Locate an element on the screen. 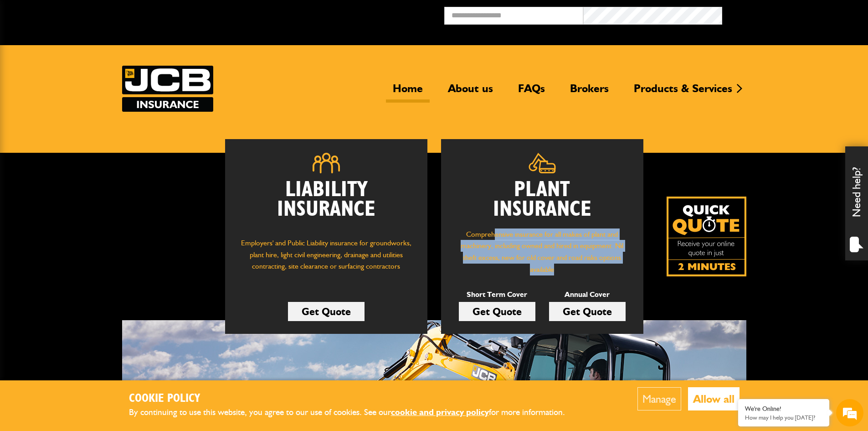 The width and height of the screenshot is (868, 431). button: Allow all is located at coordinates (714, 398).